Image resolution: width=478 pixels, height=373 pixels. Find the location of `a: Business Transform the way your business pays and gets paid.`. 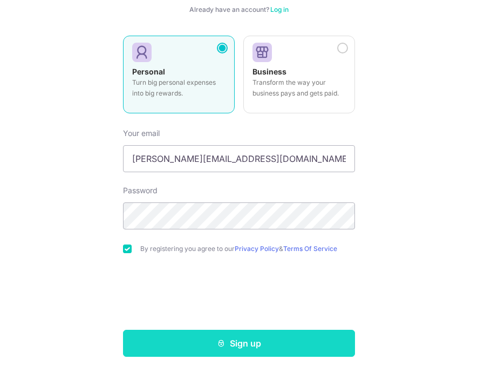

a: Business Transform the way your business pays and gets paid. is located at coordinates (299, 78).